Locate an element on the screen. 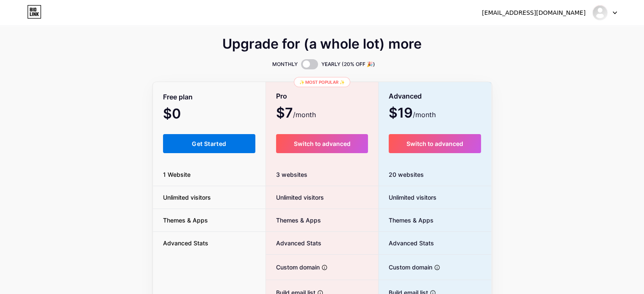  span: $7 is located at coordinates (296, 114).